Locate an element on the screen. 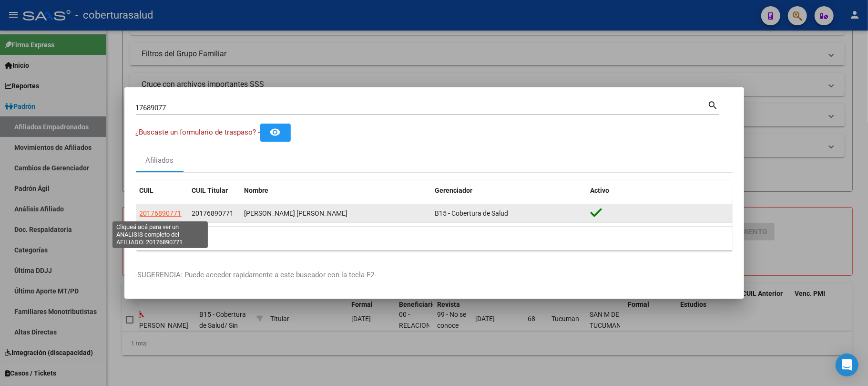 The image size is (868, 386). mat-icon: remove_red_eye is located at coordinates (275, 132).